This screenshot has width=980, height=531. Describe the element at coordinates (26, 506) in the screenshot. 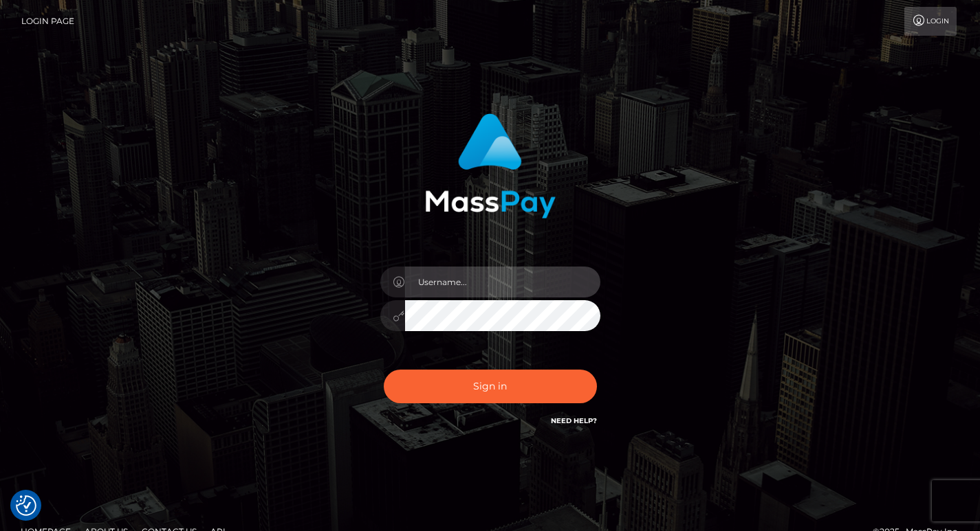

I see `button: Consent Preferences` at that location.